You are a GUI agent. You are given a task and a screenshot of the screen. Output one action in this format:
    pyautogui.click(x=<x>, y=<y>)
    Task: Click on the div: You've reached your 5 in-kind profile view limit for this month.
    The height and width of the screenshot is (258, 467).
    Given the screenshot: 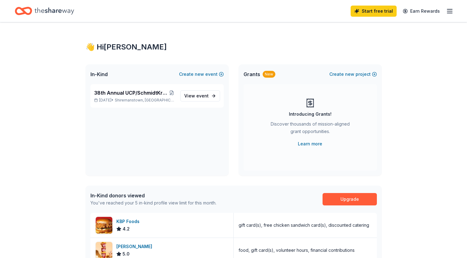 What is the action you would take?
    pyautogui.click(x=154, y=203)
    